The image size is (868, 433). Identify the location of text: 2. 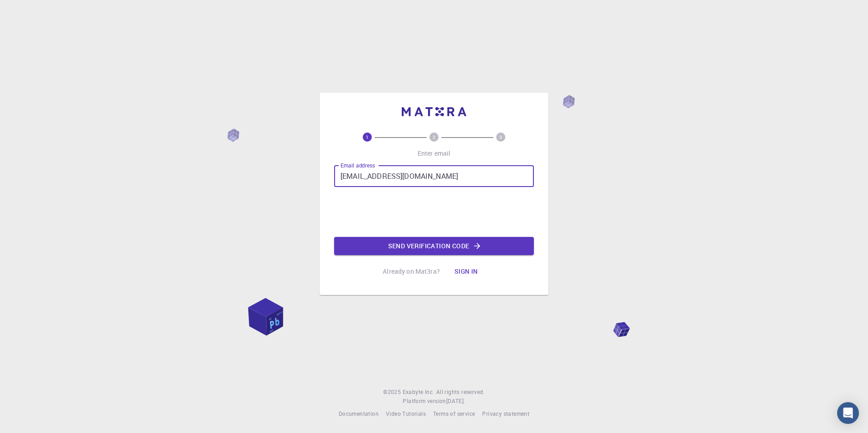
(434, 137).